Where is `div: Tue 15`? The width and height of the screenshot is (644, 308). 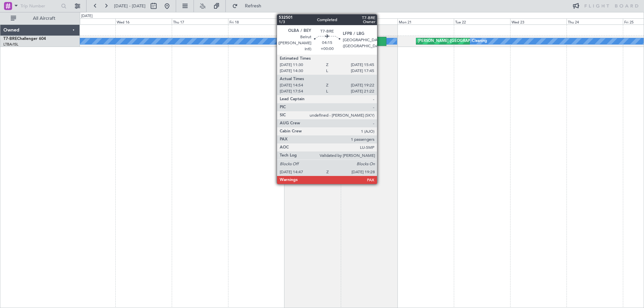
div: Tue 15 is located at coordinates (87, 22).